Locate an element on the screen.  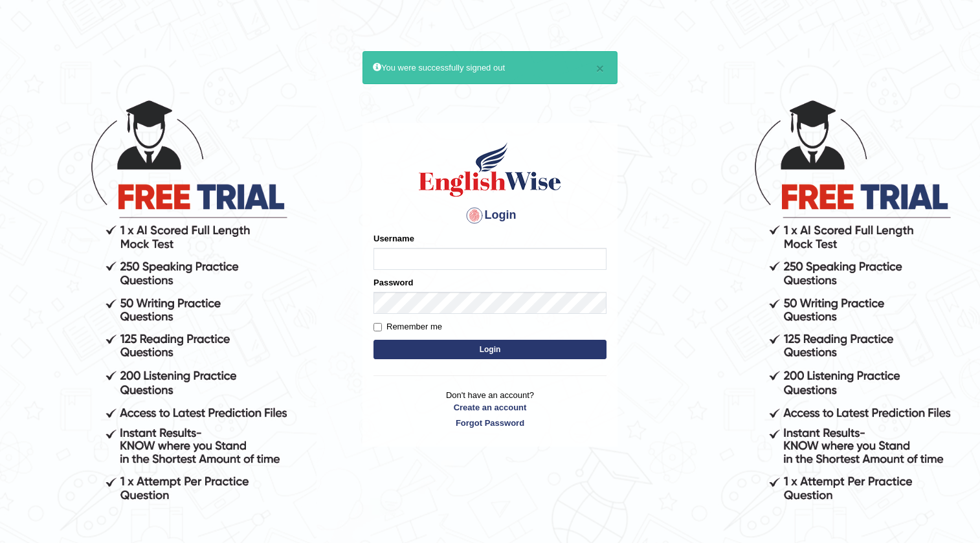
div: You were successfully signed out is located at coordinates (490, 68).